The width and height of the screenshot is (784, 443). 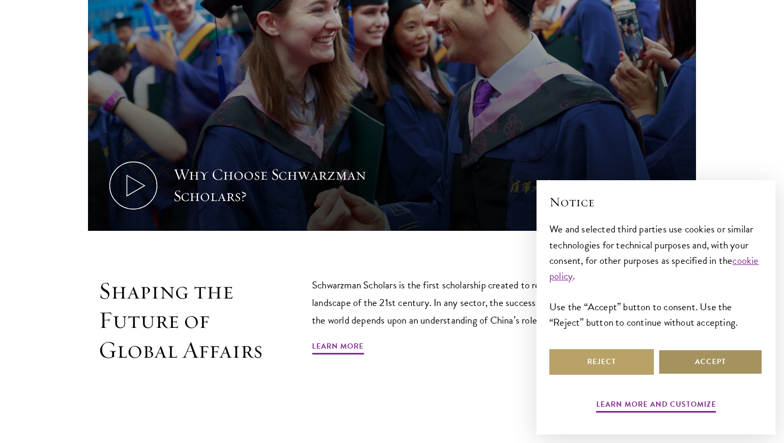 I want to click on div: Why Choose Schwarzman Scholars?, so click(x=272, y=186).